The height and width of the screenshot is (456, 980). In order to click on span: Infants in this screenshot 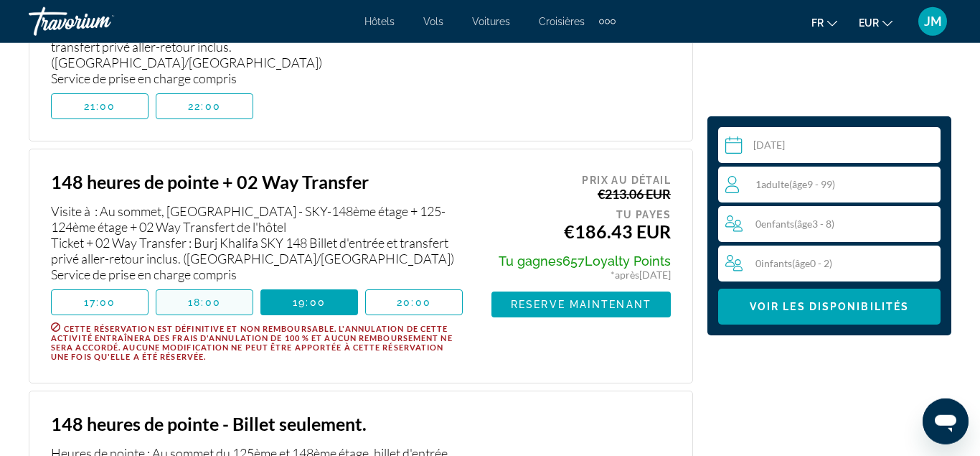, I will do `click(777, 262)`.